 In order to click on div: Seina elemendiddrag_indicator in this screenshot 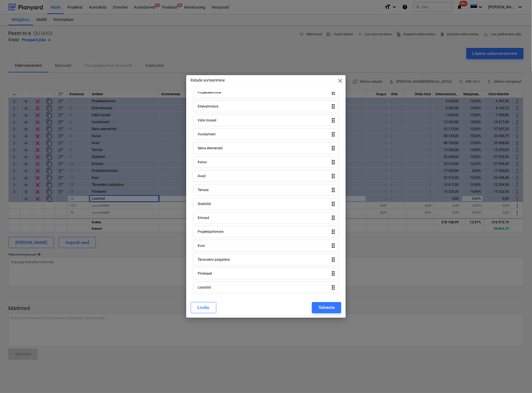, I will do `click(266, 148)`.